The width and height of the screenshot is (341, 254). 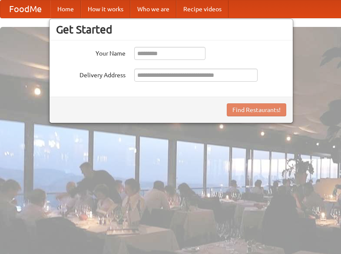 I want to click on a: Recipe videos, so click(x=203, y=9).